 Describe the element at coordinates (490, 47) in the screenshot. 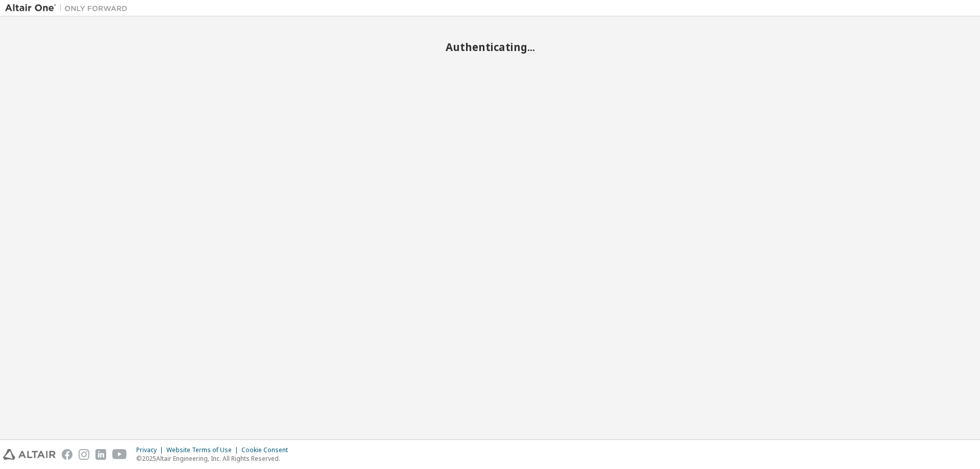

I see `h2: Authenticating...` at that location.